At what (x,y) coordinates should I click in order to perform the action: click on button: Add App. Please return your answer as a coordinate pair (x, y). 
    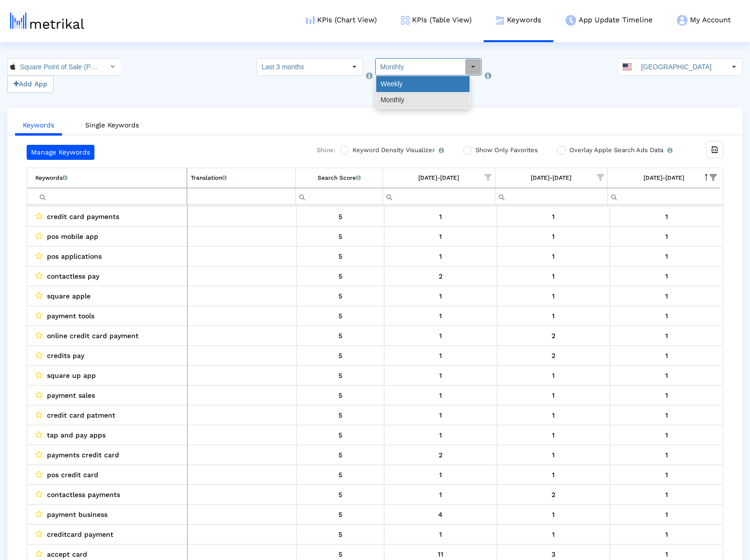
    Looking at the image, I should click on (31, 84).